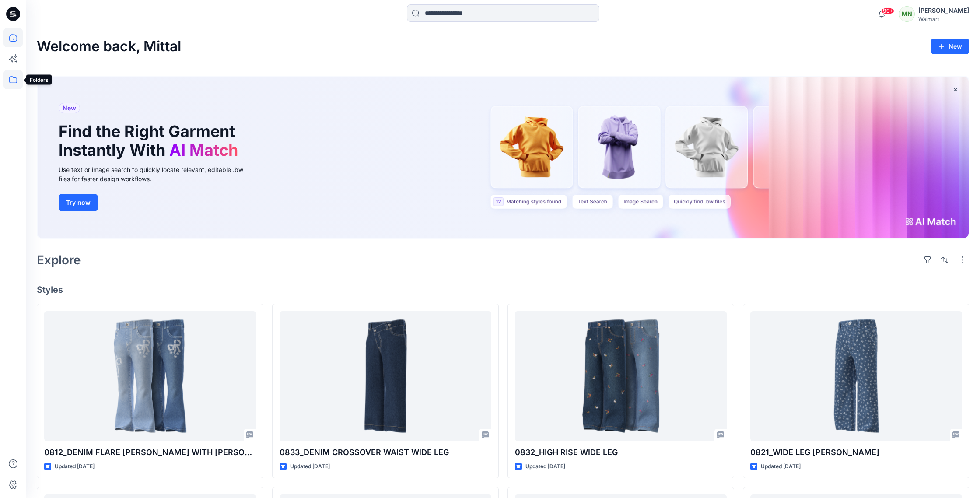 The image size is (980, 498). Describe the element at coordinates (204, 150) in the screenshot. I see `span: AI Match` at that location.